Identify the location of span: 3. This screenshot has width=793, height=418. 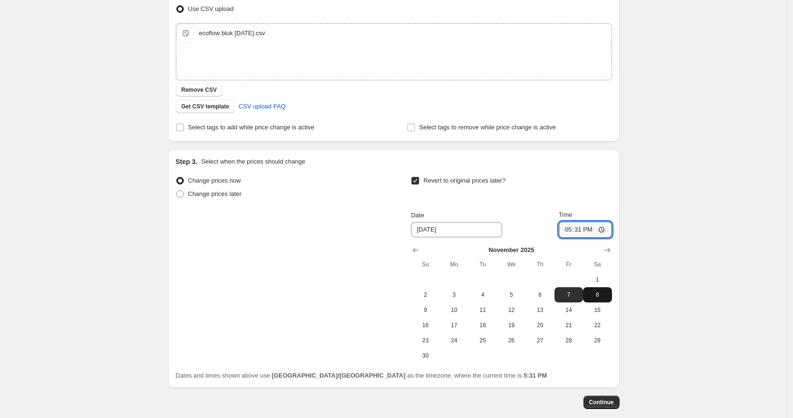
(454, 295).